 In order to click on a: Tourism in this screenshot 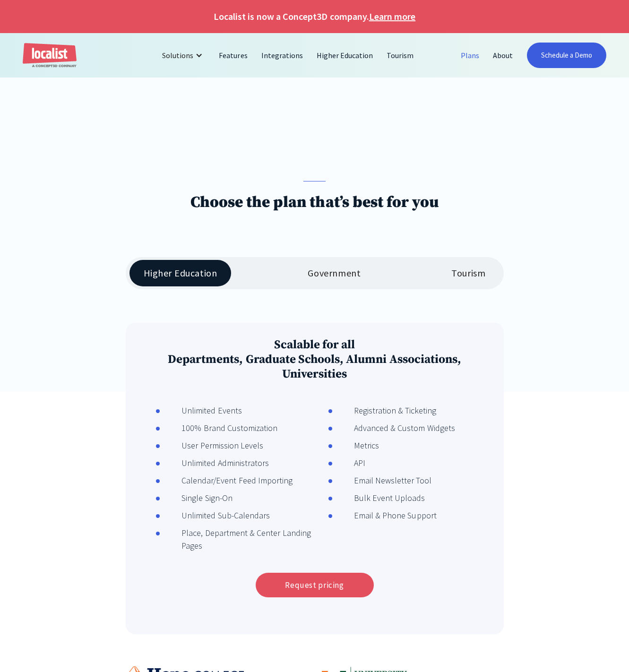, I will do `click(400, 56)`.